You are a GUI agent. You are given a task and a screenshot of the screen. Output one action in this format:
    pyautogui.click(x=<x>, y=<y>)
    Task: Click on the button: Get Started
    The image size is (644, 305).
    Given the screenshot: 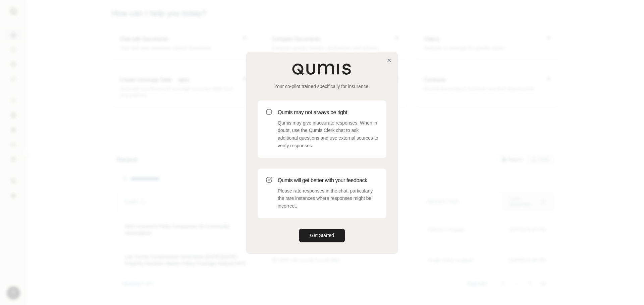 What is the action you would take?
    pyautogui.click(x=322, y=235)
    